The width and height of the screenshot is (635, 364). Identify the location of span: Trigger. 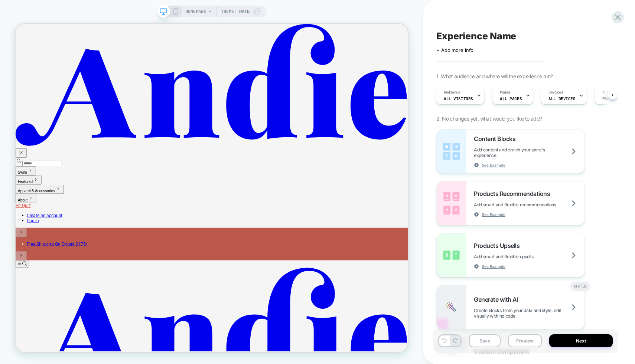
(610, 92).